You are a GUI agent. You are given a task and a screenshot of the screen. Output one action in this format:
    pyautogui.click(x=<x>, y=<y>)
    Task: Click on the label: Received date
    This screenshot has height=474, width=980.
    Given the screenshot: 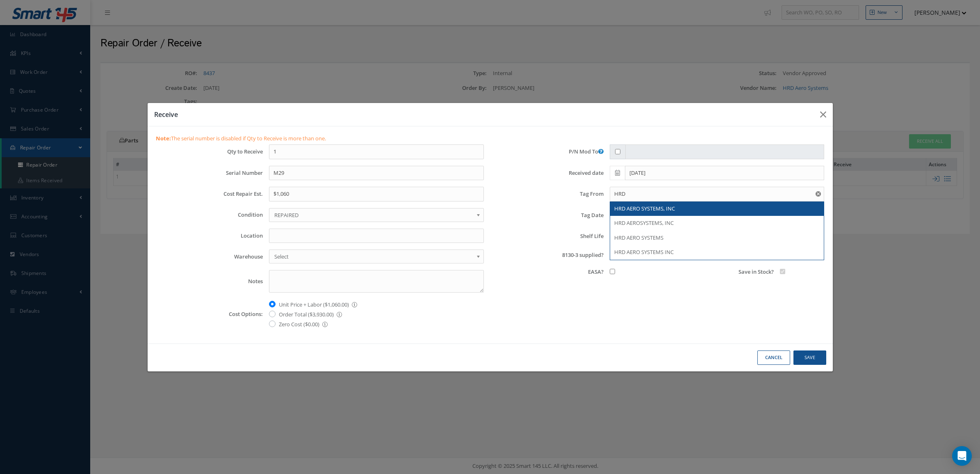 What is the action you would take?
    pyautogui.click(x=547, y=173)
    